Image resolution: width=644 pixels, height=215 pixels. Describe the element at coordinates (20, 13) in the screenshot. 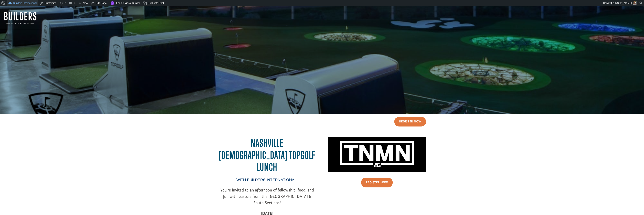

I see `strong: Project Shovel Ready` at that location.